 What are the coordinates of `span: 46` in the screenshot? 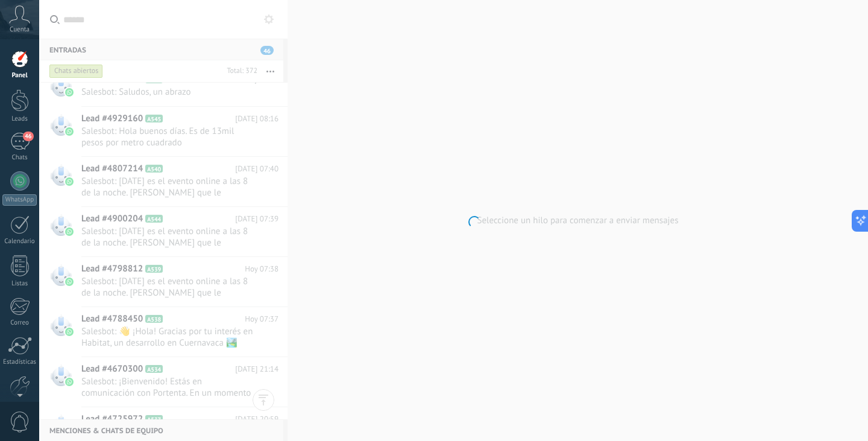 It's located at (28, 136).